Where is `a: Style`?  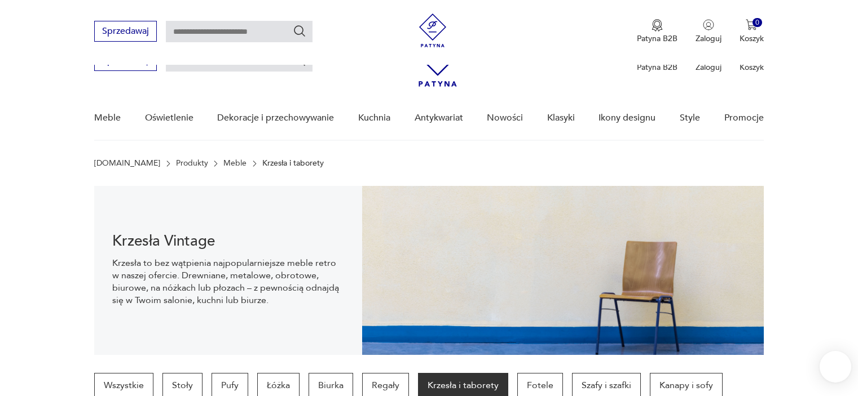 a: Style is located at coordinates (690, 118).